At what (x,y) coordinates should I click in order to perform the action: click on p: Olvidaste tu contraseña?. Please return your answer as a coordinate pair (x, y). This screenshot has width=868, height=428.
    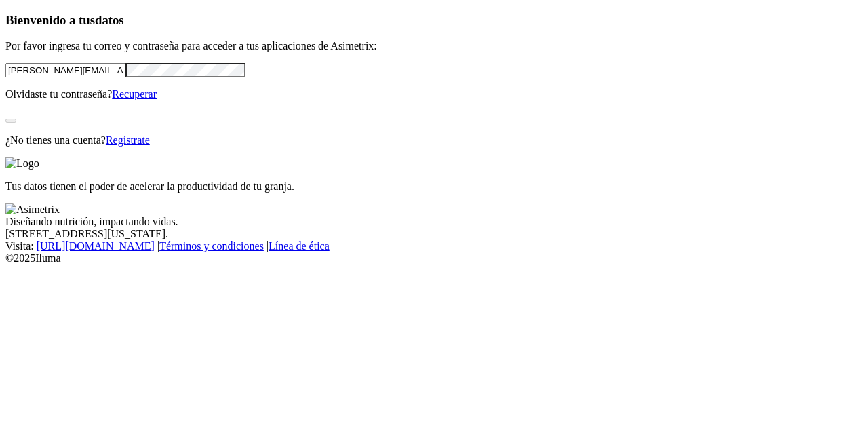
    Looking at the image, I should click on (434, 95).